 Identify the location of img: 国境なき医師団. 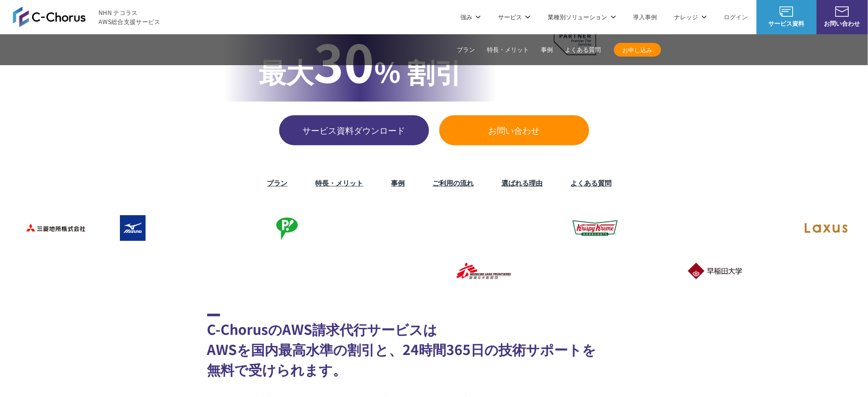
(484, 271).